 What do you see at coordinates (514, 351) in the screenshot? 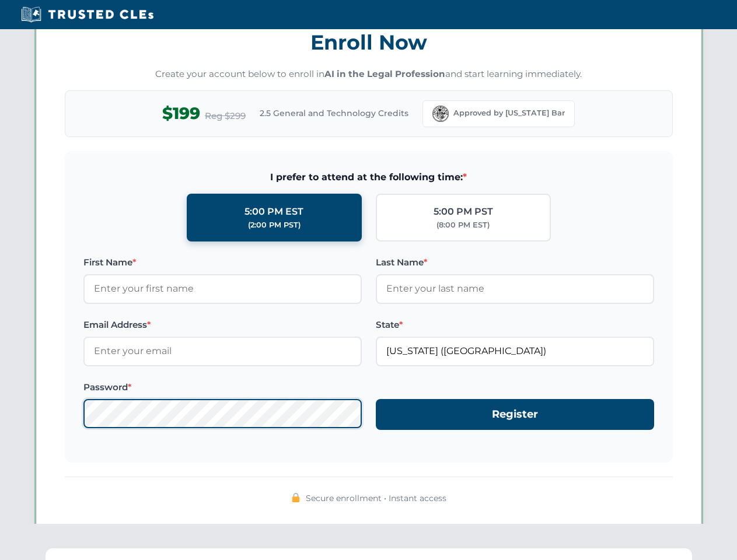
I see `input: Florida (FL)` at bounding box center [514, 351].